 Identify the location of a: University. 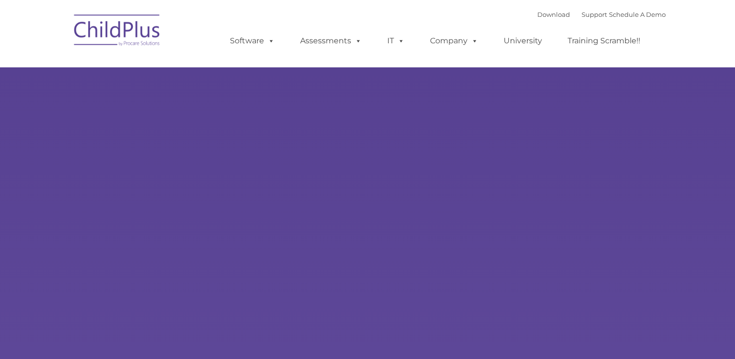
(523, 41).